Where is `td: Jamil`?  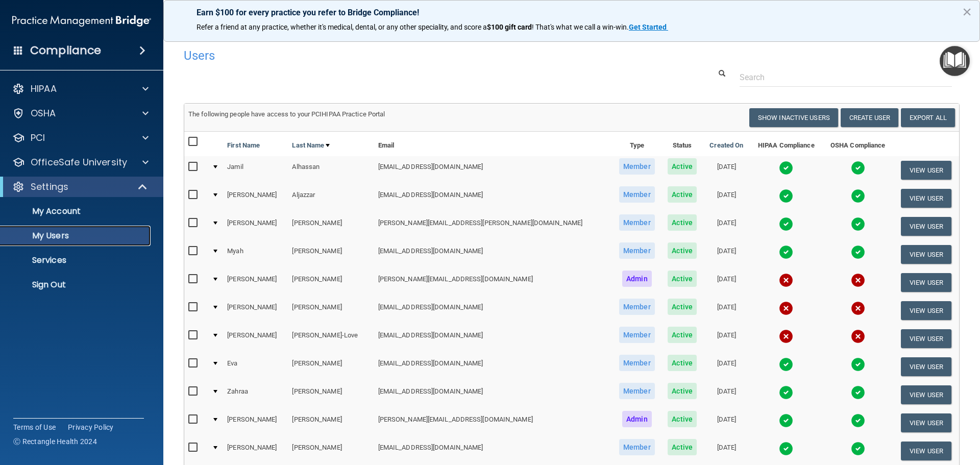 td: Jamil is located at coordinates (255, 170).